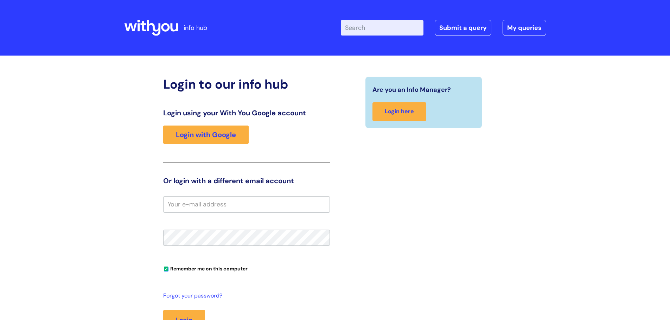  What do you see at coordinates (247, 181) in the screenshot?
I see `h3: Or login with a different email account` at bounding box center [247, 181].